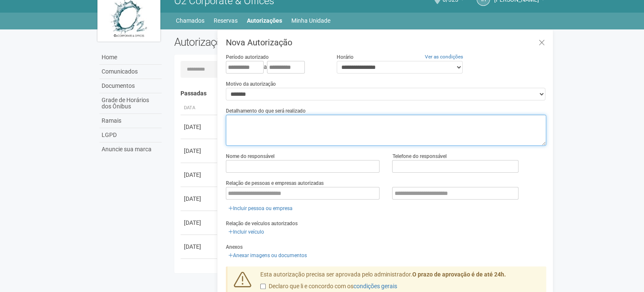  What do you see at coordinates (225, 21) in the screenshot?
I see `a: Reservas` at bounding box center [225, 21].